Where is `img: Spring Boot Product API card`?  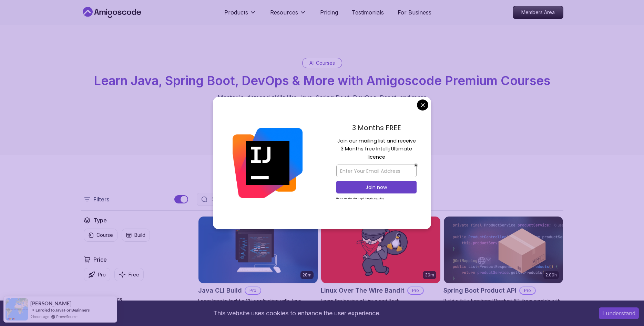 img: Spring Boot Product API card is located at coordinates (504, 250).